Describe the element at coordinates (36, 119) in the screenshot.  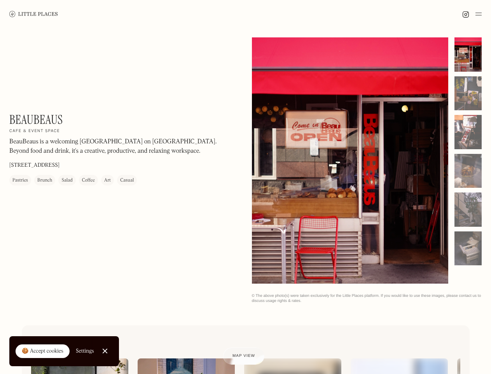
I see `h1: BeauBeaus` at that location.